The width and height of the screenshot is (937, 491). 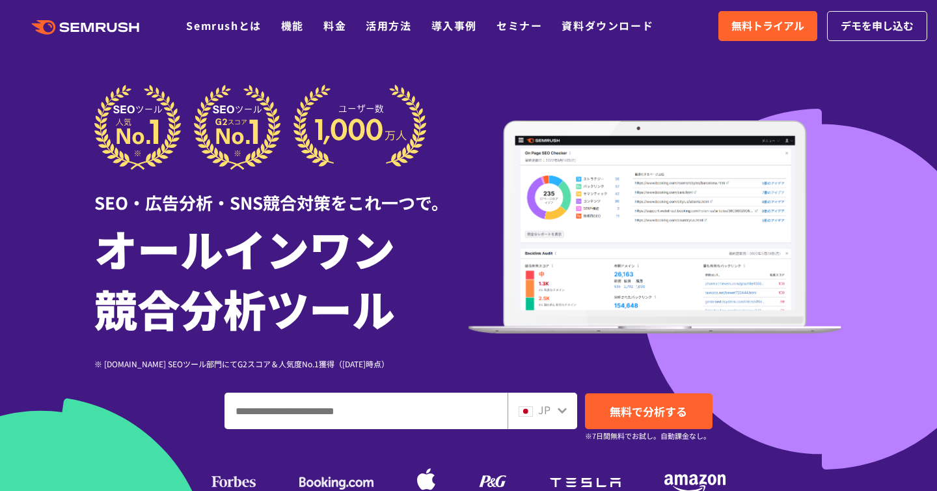 What do you see at coordinates (519, 25) in the screenshot?
I see `a: セミナー` at bounding box center [519, 25].